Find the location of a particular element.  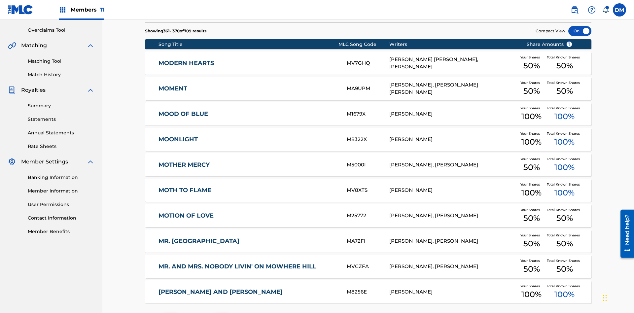

a: Annual Statements is located at coordinates (61, 133).